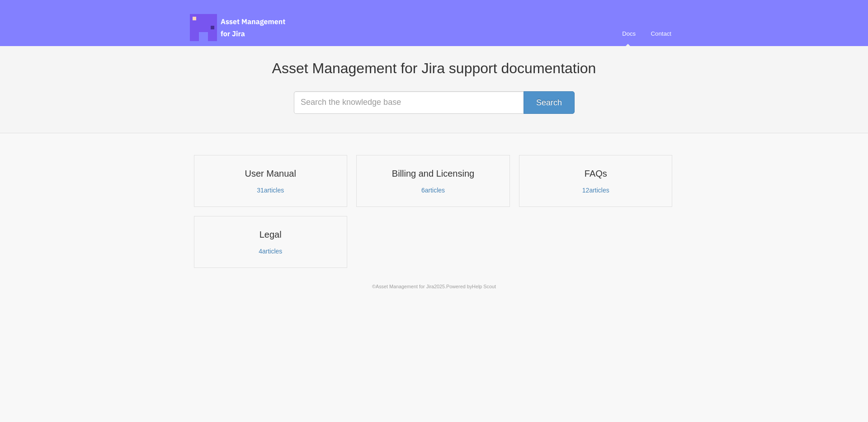 This screenshot has width=868, height=422. What do you see at coordinates (405, 287) in the screenshot?
I see `a: Asset Management for Jira` at bounding box center [405, 287].